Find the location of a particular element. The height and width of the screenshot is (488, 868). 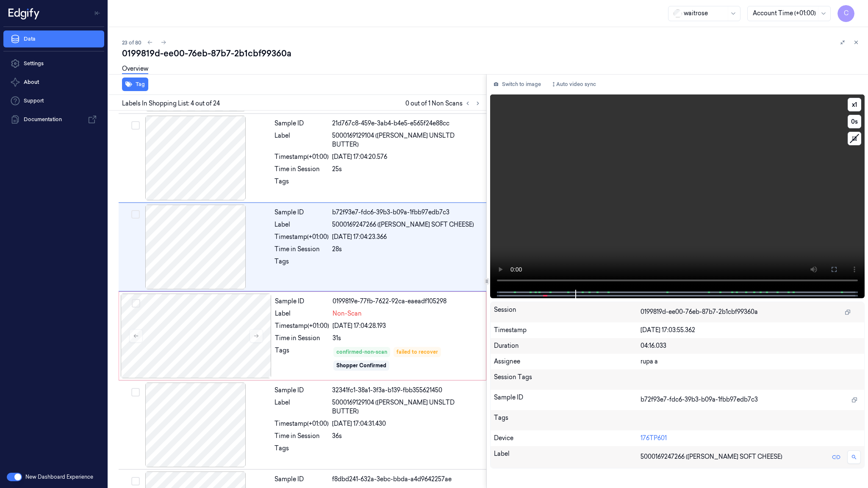

button: Switch to image is located at coordinates (517, 85).